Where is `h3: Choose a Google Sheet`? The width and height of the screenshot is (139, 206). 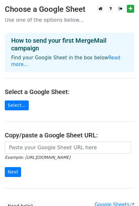 h3: Choose a Google Sheet is located at coordinates (69, 9).